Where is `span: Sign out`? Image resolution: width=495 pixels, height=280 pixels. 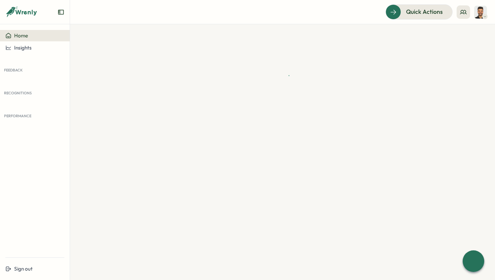
span: Sign out is located at coordinates (23, 268).